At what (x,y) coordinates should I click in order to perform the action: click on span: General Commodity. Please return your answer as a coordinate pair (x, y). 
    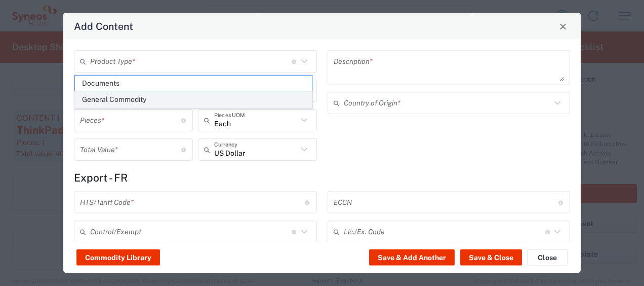
    Looking at the image, I should click on (193, 99).